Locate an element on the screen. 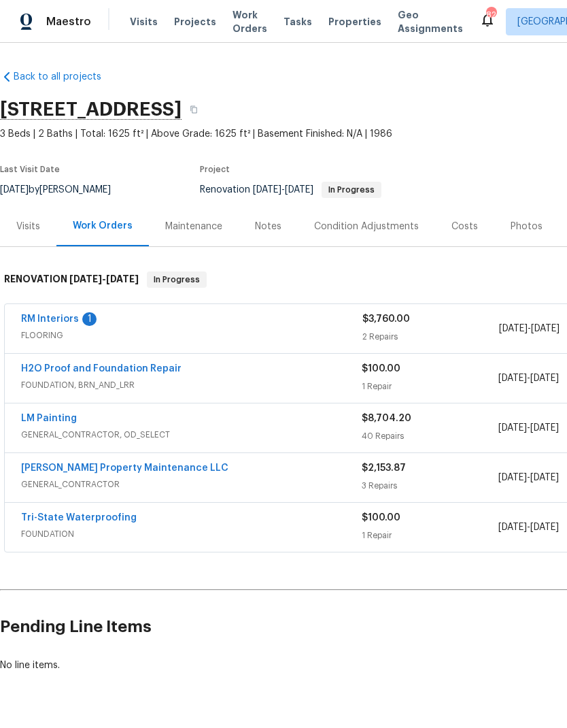  div: 82 is located at coordinates (492, 15).